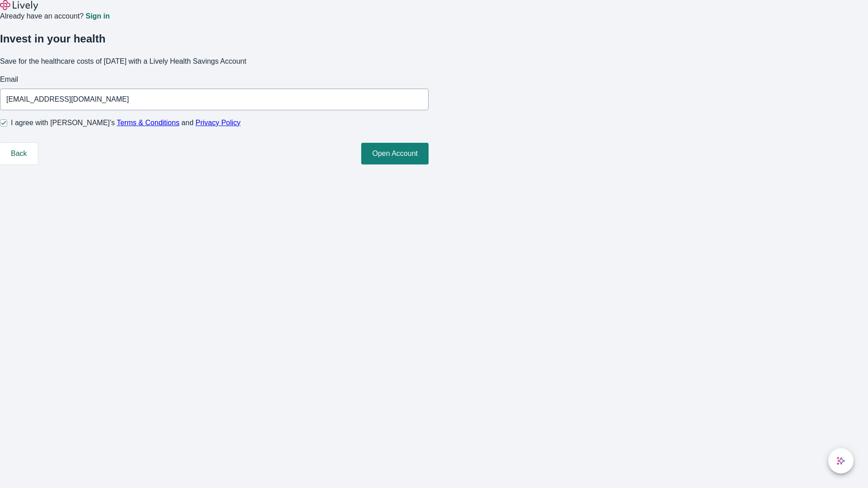 The height and width of the screenshot is (488, 868). I want to click on a: Terms & Conditions, so click(148, 122).